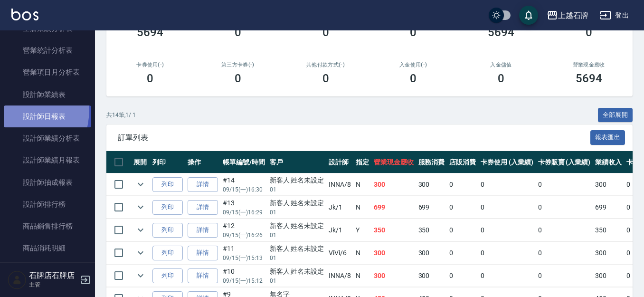 This screenshot has width=644, height=297. I want to click on p: 09/15 (一) 15:12, so click(244, 281).